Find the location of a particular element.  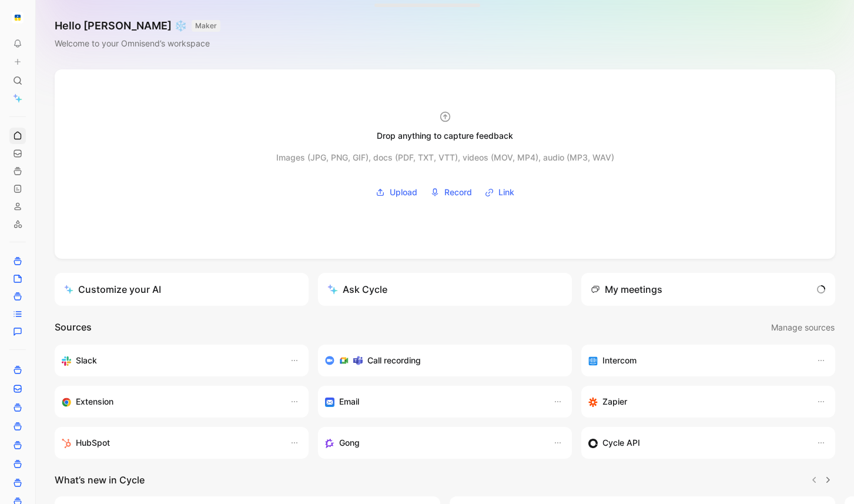

div: Sync your customers, send feedback and get updates in Slack is located at coordinates (170, 360).